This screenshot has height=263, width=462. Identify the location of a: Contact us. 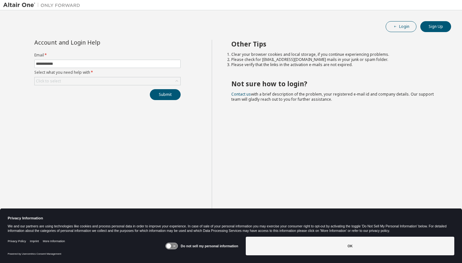
(241, 94).